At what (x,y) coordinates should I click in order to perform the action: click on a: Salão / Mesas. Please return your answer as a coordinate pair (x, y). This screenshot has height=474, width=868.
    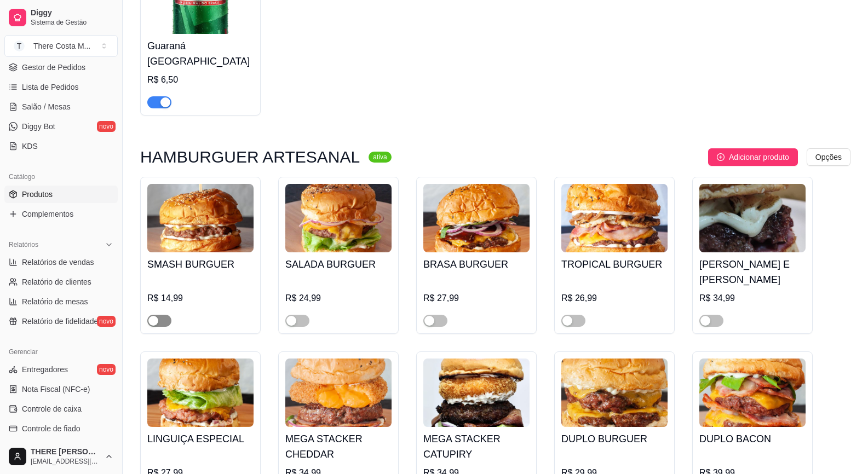
    Looking at the image, I should click on (61, 107).